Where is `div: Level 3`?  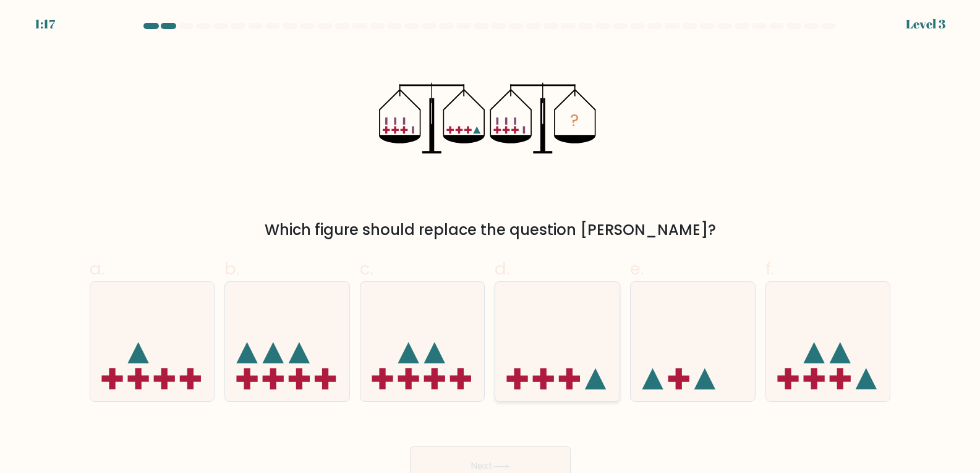 div: Level 3 is located at coordinates (925, 24).